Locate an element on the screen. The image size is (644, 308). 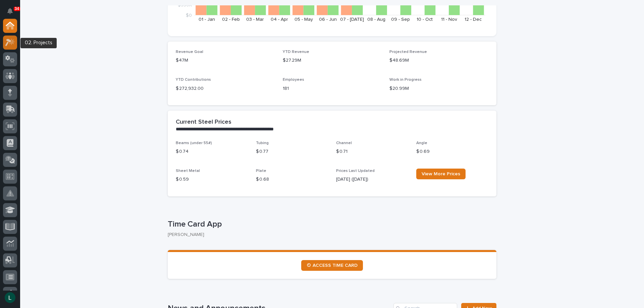
p: $ 0.77 is located at coordinates (292, 151).